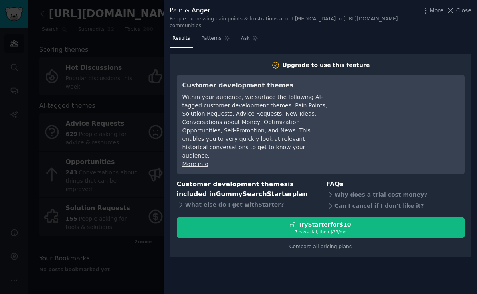 The height and width of the screenshot is (294, 477). What do you see at coordinates (321, 232) in the screenshot?
I see `div: 7 days trial, then $ 29 /mo` at bounding box center [321, 232].